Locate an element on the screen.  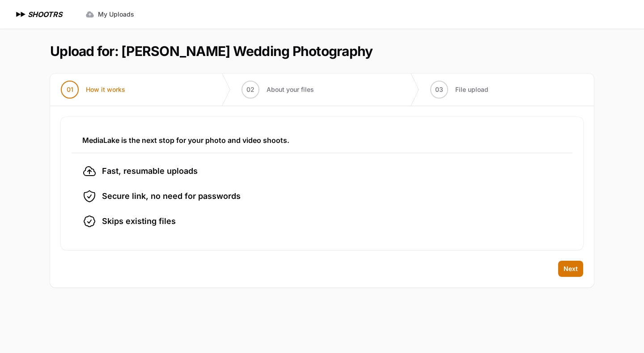
img: SHOOTRS is located at coordinates (21, 14).